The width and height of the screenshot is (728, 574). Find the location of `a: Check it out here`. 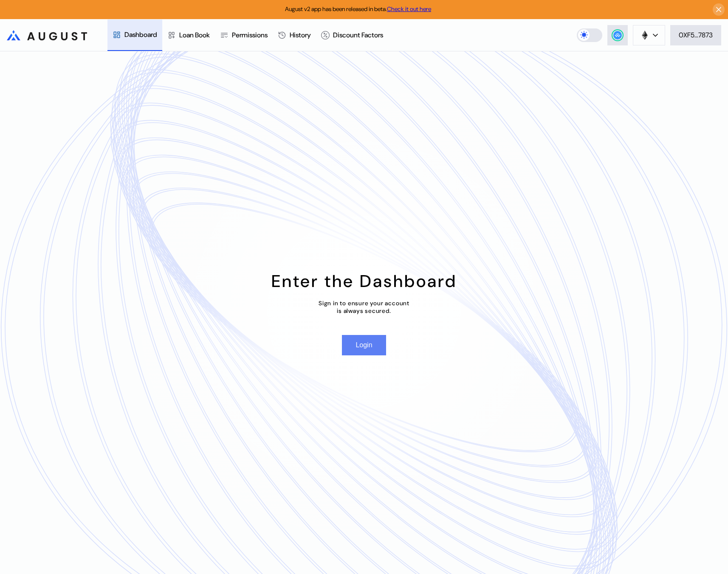

a: Check it out here is located at coordinates (409, 9).